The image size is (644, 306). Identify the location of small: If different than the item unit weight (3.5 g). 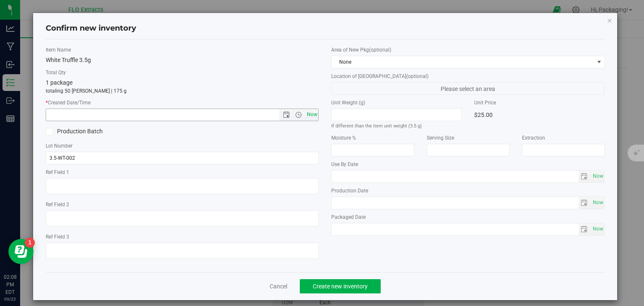
(377, 126).